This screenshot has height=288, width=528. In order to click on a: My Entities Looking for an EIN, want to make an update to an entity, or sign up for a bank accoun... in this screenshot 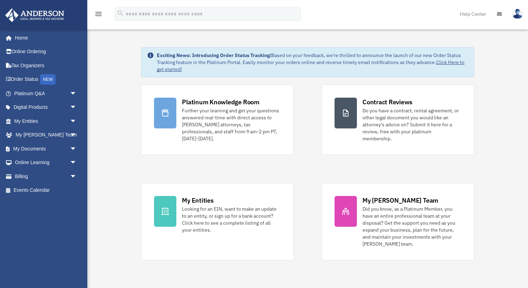, I will do `click(217, 221)`.